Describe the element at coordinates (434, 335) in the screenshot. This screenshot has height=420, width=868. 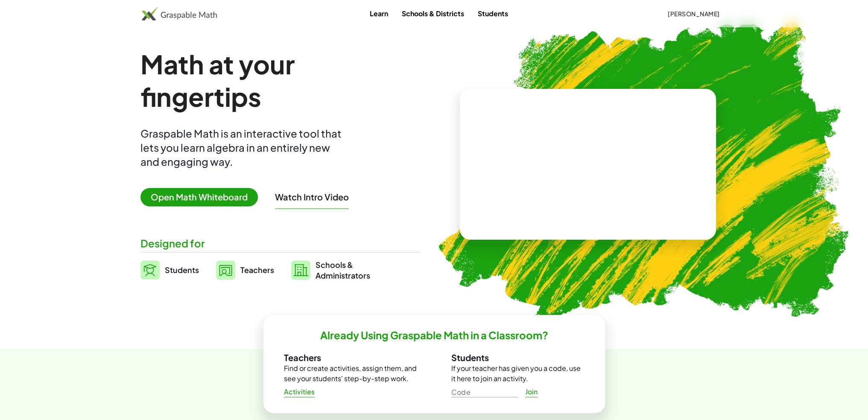
I see `h2: Already Using Graspable Math in a Classroom?` at that location.